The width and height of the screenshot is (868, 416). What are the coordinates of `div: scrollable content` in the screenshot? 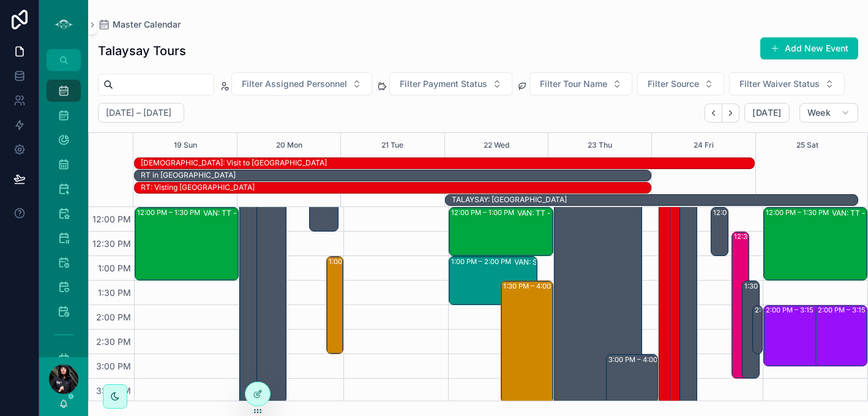 It's located at (64, 214).